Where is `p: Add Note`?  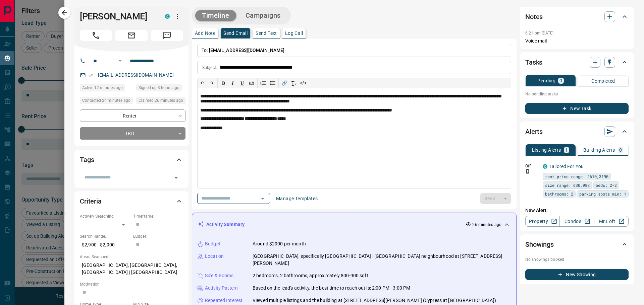 p: Add Note is located at coordinates (205, 33).